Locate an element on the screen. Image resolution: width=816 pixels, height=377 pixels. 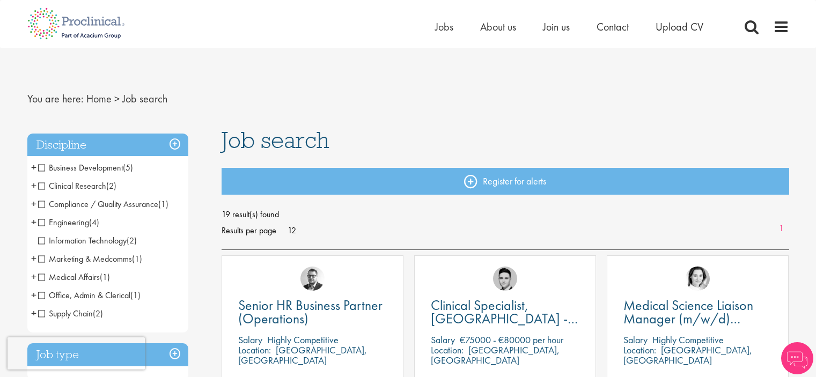
a: Connor Lynes is located at coordinates (505, 278).